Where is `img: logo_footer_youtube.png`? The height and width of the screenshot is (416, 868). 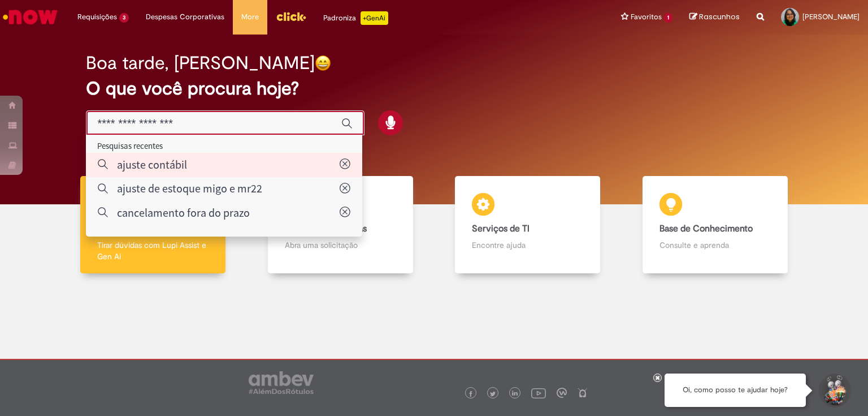
img: logo_footer_youtube.png is located at coordinates (539, 392).